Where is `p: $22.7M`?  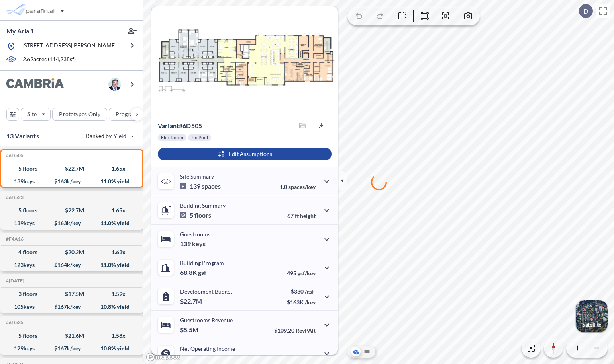
p: $22.7M is located at coordinates (192, 301).